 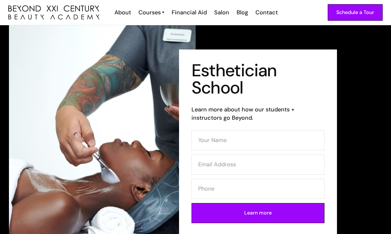 What do you see at coordinates (258, 164) in the screenshot?
I see `input: Email Address` at bounding box center [258, 164].